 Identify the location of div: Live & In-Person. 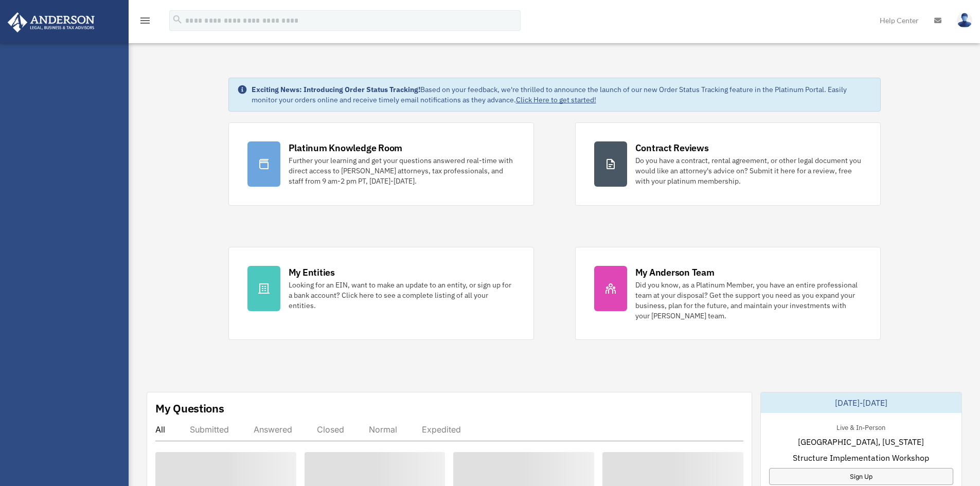
(860, 426).